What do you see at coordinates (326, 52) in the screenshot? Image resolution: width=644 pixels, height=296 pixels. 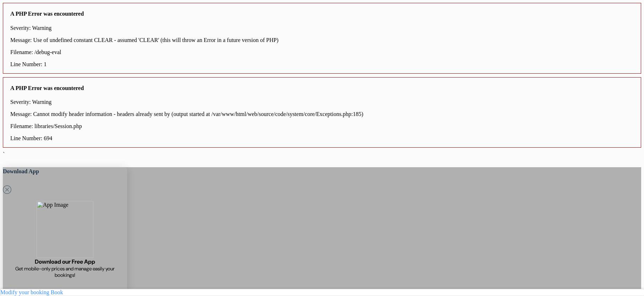 I see `p: Filename: /debug-eval` at bounding box center [326, 52].